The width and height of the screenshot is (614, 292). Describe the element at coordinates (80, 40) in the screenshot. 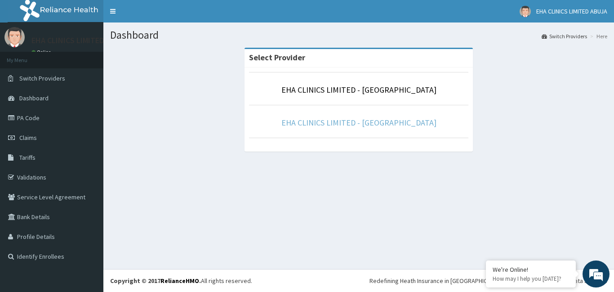

I see `p: EHA CLINICS LIMITED ABUJA` at that location.